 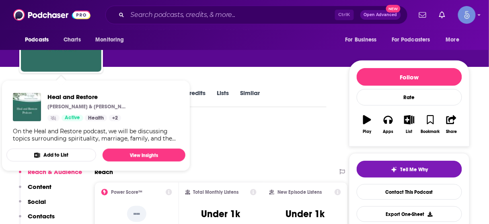 I want to click on button: Bookmark, so click(x=431, y=124).